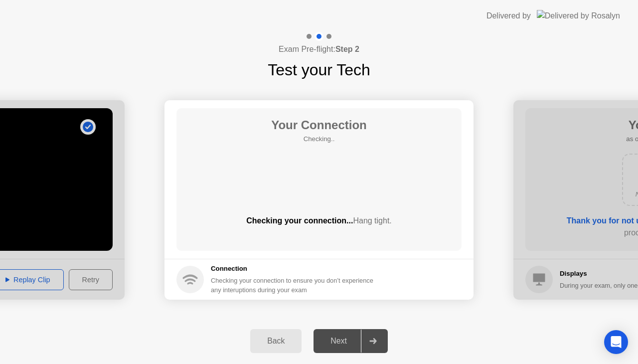  Describe the element at coordinates (295, 285) in the screenshot. I see `div: Checking your connection to ensure you don’t experience any interuptions during your exam` at that location.